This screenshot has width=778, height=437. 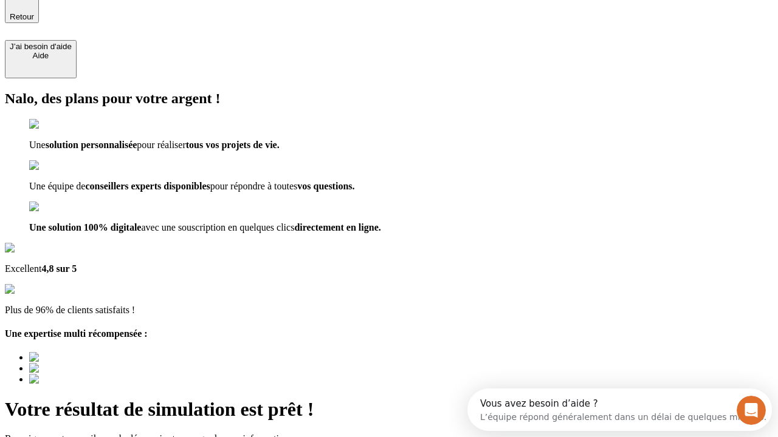 What do you see at coordinates (41, 46) in the screenshot?
I see `div: J’ai besoin d'aide` at bounding box center [41, 46].